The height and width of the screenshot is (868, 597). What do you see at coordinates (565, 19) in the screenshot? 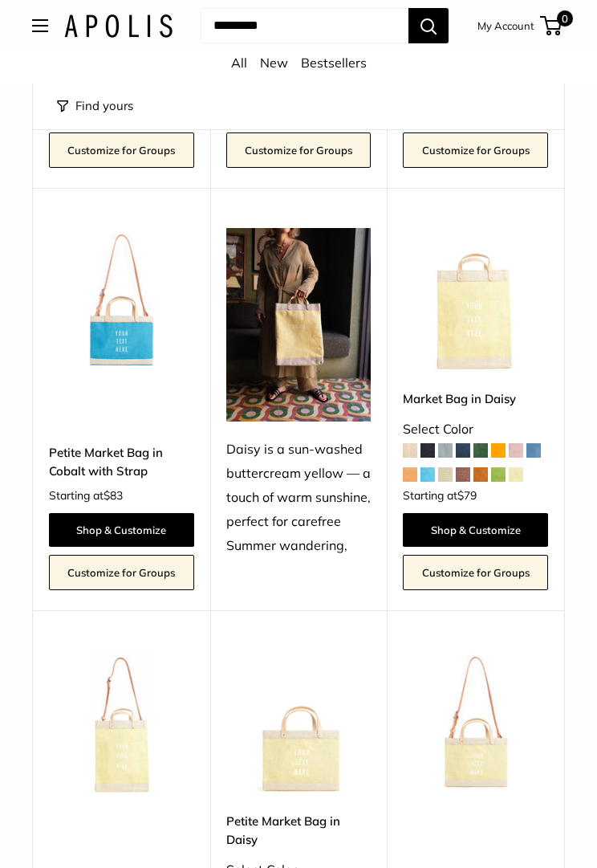
I see `span: 0` at bounding box center [565, 19].